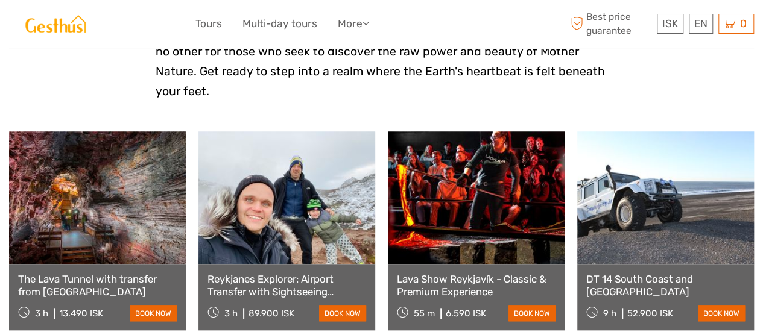 The image size is (763, 332). Describe the element at coordinates (743, 24) in the screenshot. I see `span: 0` at that location.